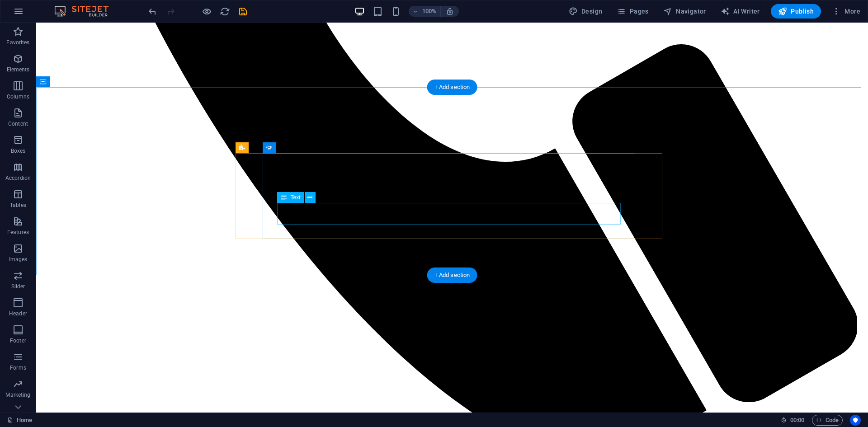 Image resolution: width=868 pixels, height=427 pixels. What do you see at coordinates (797, 420) in the screenshot?
I see `span: 00 00` at bounding box center [797, 420].